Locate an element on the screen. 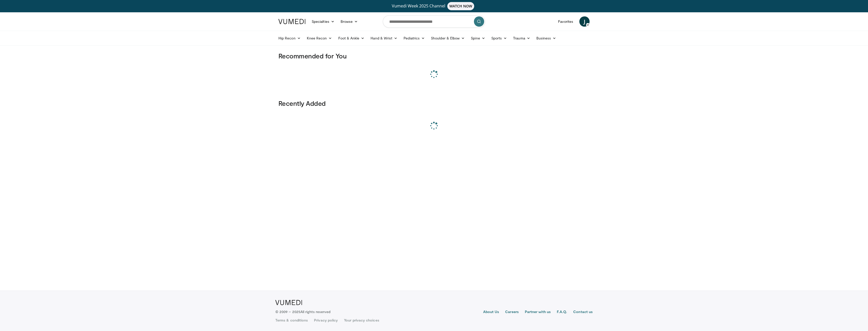 This screenshot has height=331, width=868. a: Hip Recon is located at coordinates (289, 38).